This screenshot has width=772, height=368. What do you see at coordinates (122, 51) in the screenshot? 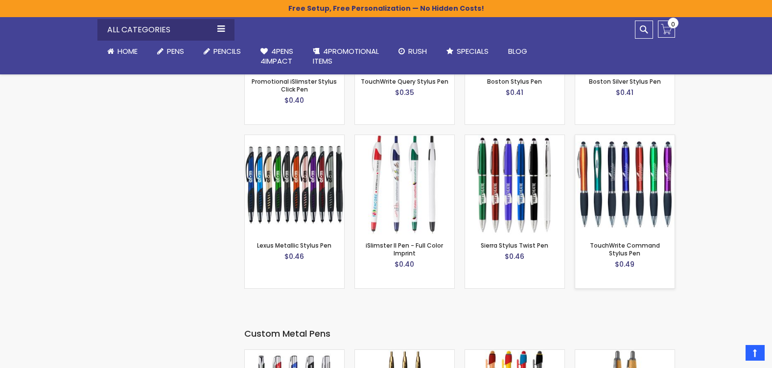
I see `a: Home` at bounding box center [122, 51].